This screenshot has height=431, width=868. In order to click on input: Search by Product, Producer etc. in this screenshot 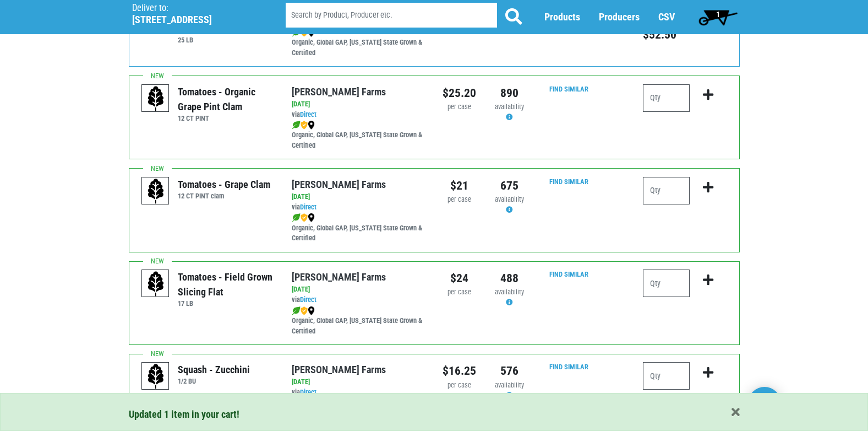, I will do `click(391, 16)`.